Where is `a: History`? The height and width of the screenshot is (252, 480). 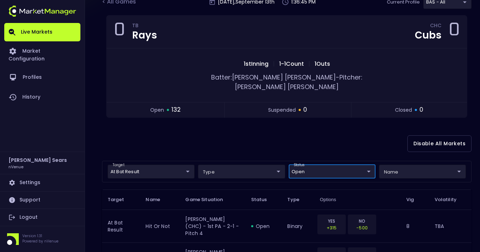 a: History is located at coordinates (42, 97).